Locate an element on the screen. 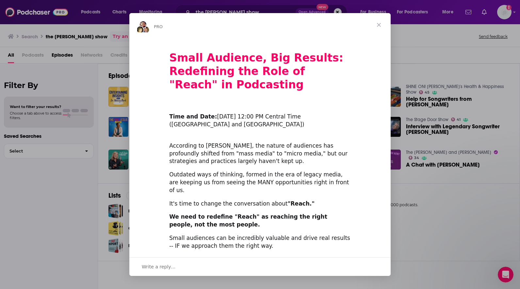 The image size is (520, 289). div: Outdated ways of thinking, formed in the era of legacy media, are keeping us from seeing the MANY... is located at coordinates (260, 182).